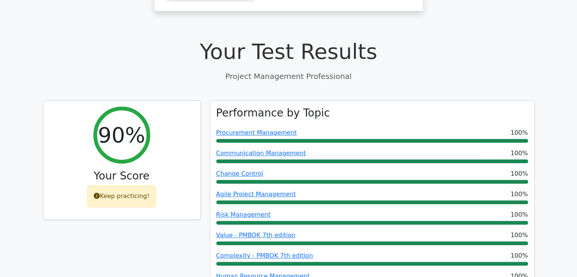  Describe the element at coordinates (256, 194) in the screenshot. I see `a: Agile Project Management` at that location.